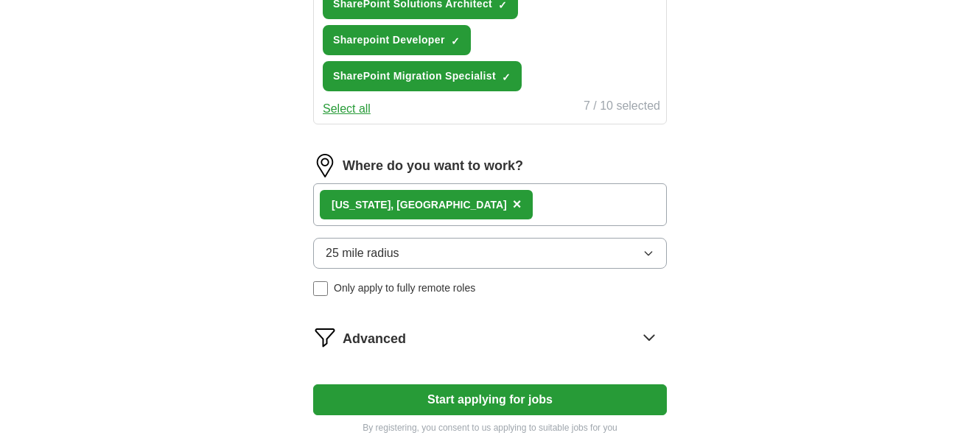 The width and height of the screenshot is (980, 441). I want to click on button: Sharepoint Developer✓, so click(396, 39).